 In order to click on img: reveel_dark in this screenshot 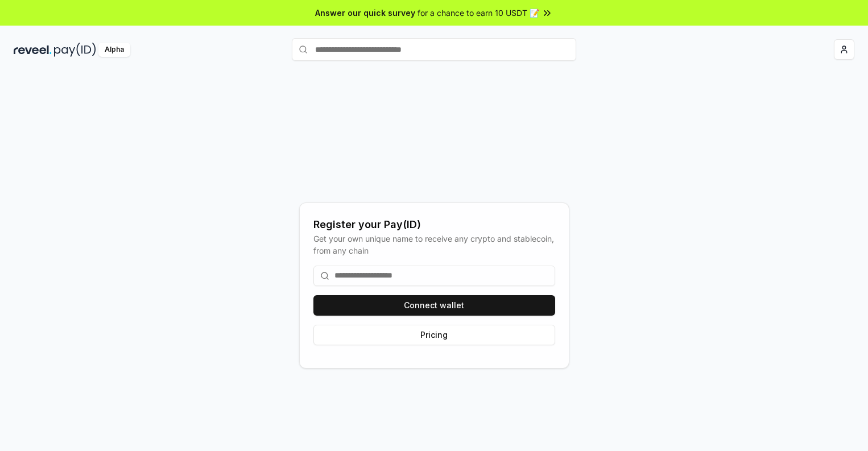, I will do `click(32, 49)`.